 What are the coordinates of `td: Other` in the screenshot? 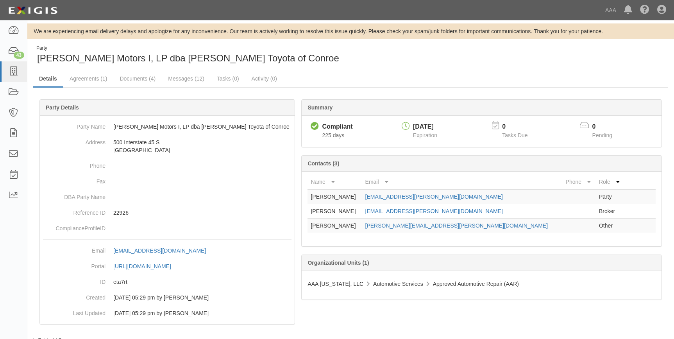 It's located at (610, 225).